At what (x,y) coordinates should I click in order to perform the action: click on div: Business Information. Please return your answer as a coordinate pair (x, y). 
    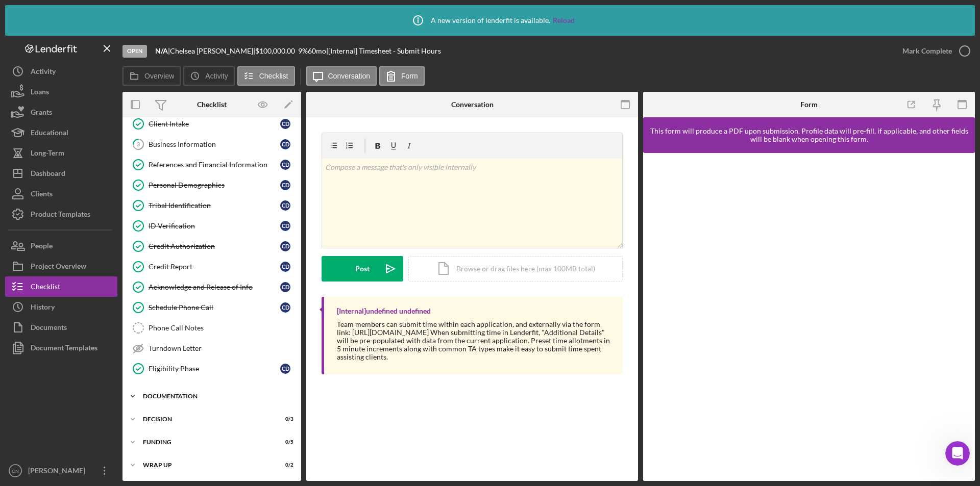
    Looking at the image, I should click on (215, 145).